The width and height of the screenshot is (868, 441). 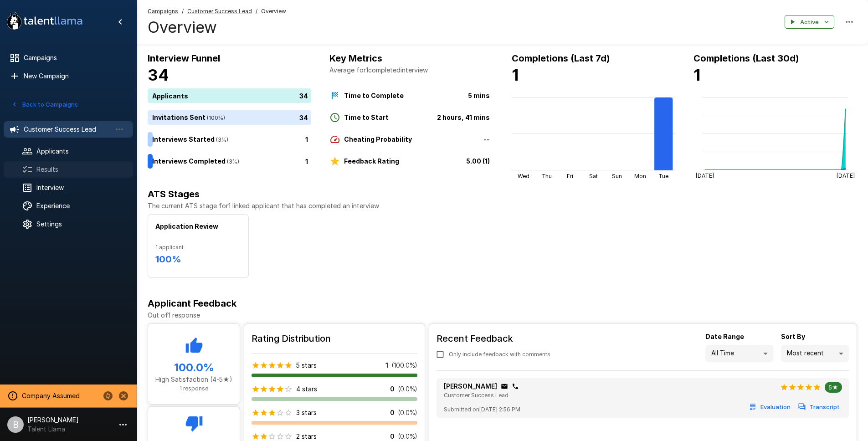 What do you see at coordinates (186, 226) in the screenshot?
I see `b: Application Review` at bounding box center [186, 226].